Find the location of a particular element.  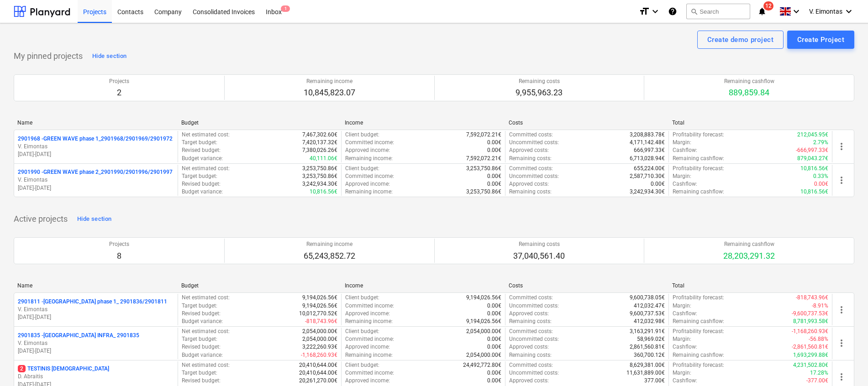

p: 58,969.02€ is located at coordinates (651, 339).